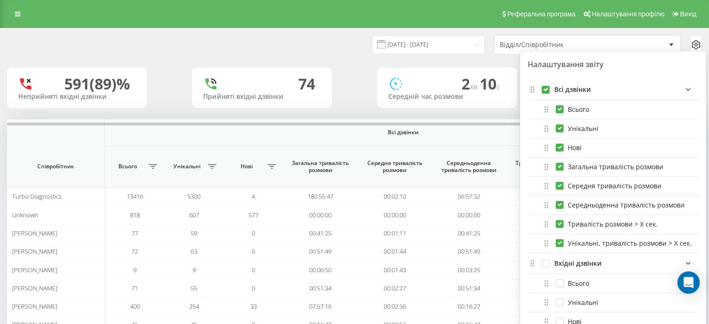 This screenshot has height=324, width=709. Describe the element at coordinates (613, 205) in the screenshot. I see `div: Середньоденна тривалість розмови` at that location.